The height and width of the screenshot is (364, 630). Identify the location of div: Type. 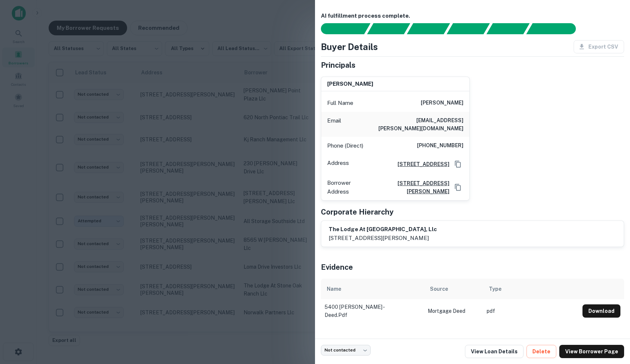
(495, 289).